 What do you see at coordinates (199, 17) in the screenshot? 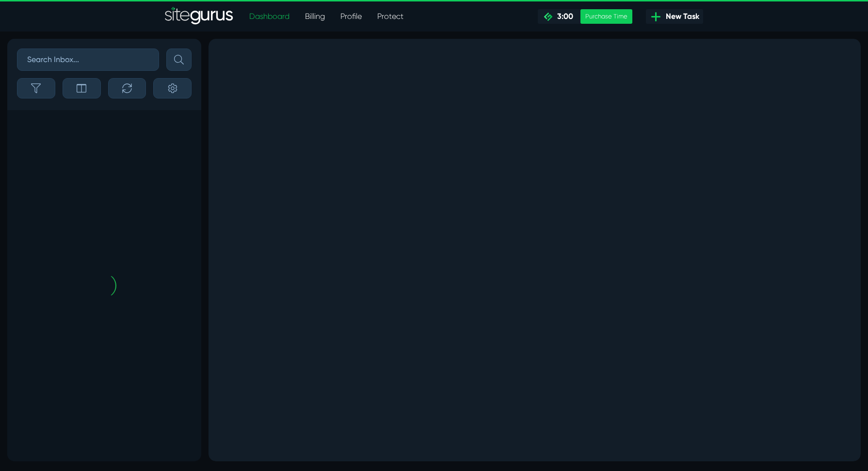
I see `a: SiteGurus` at bounding box center [199, 17].